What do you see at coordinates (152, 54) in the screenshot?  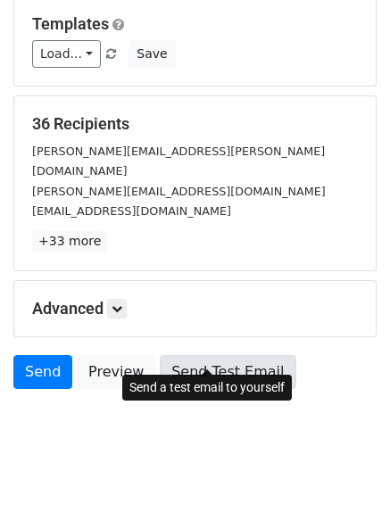 I see `button: Save` at bounding box center [152, 54].